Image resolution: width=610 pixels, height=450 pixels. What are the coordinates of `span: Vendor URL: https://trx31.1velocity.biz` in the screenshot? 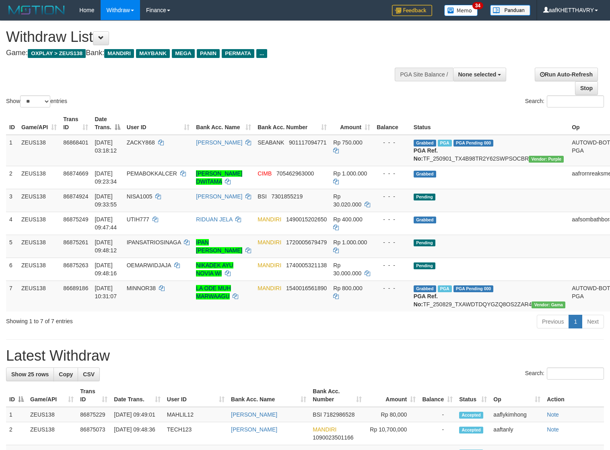 It's located at (549, 305).